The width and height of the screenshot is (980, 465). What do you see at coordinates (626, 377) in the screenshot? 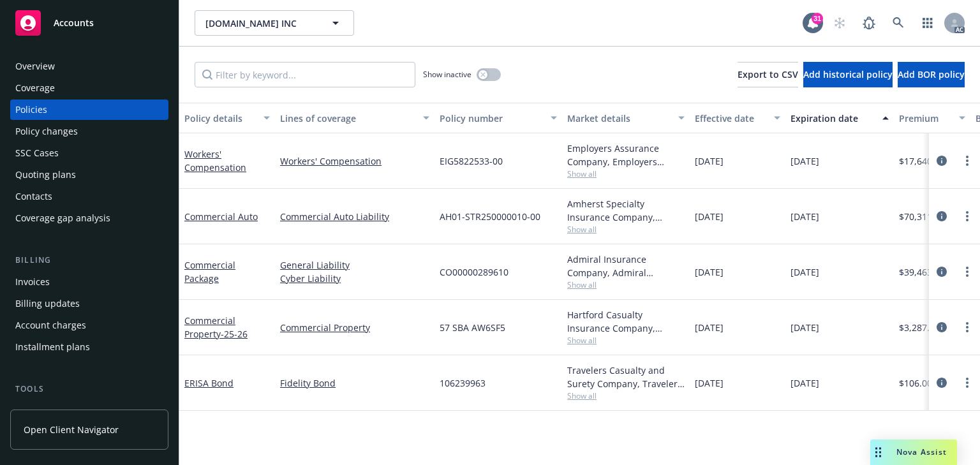
I see `div: Travelers Casualty and Surety Company, Travelers Insurance` at bounding box center [626, 377].